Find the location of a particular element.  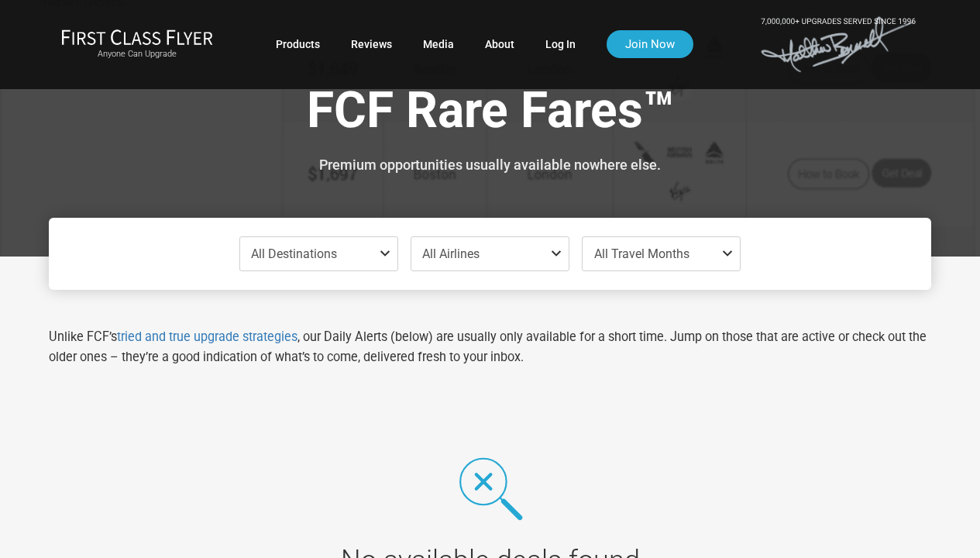

a: First Class FlyerAnyone Can Upgrade is located at coordinates (137, 44).